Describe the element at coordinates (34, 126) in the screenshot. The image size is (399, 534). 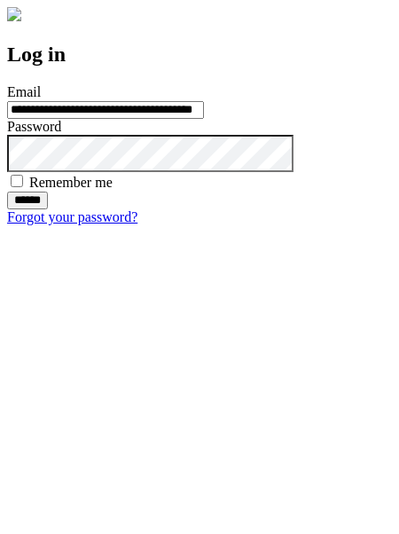
I see `label: Password` at that location.